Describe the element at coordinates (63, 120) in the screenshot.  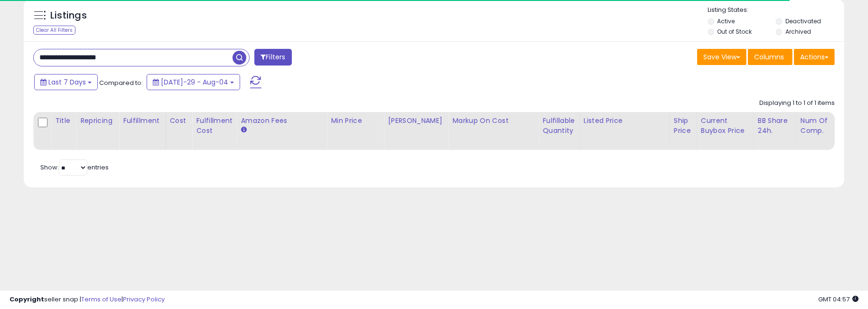
I see `div: Title` at that location.